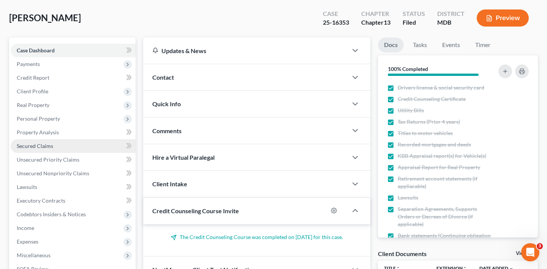 Image resolution: width=547 pixels, height=269 pixels. What do you see at coordinates (336, 22) in the screenshot?
I see `div: 25-16353` at bounding box center [336, 22].